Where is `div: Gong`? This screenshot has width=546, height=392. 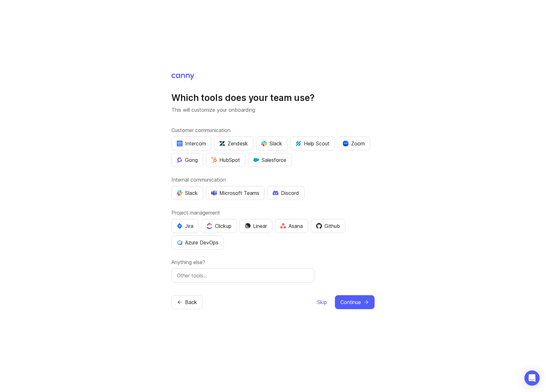
div: Gong is located at coordinates (187, 160).